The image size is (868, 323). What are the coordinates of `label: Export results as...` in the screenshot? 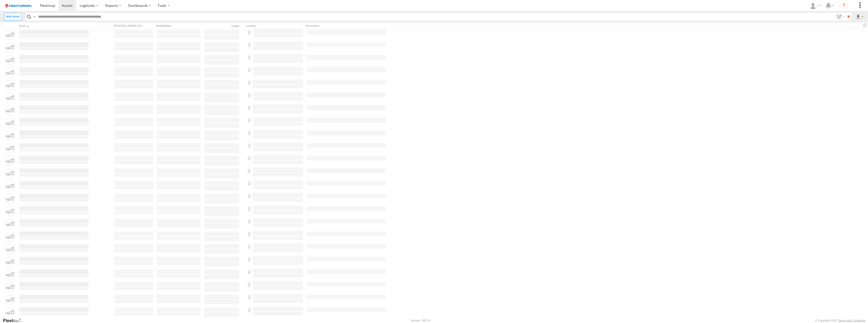 It's located at (860, 17).